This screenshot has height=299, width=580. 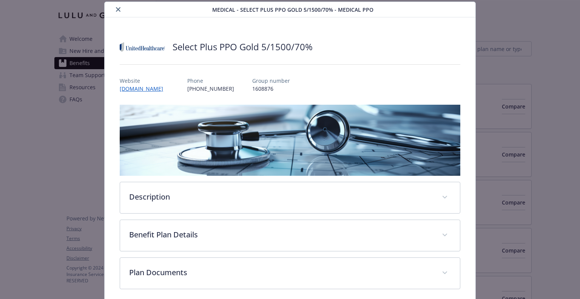 I want to click on p: Description, so click(x=281, y=197).